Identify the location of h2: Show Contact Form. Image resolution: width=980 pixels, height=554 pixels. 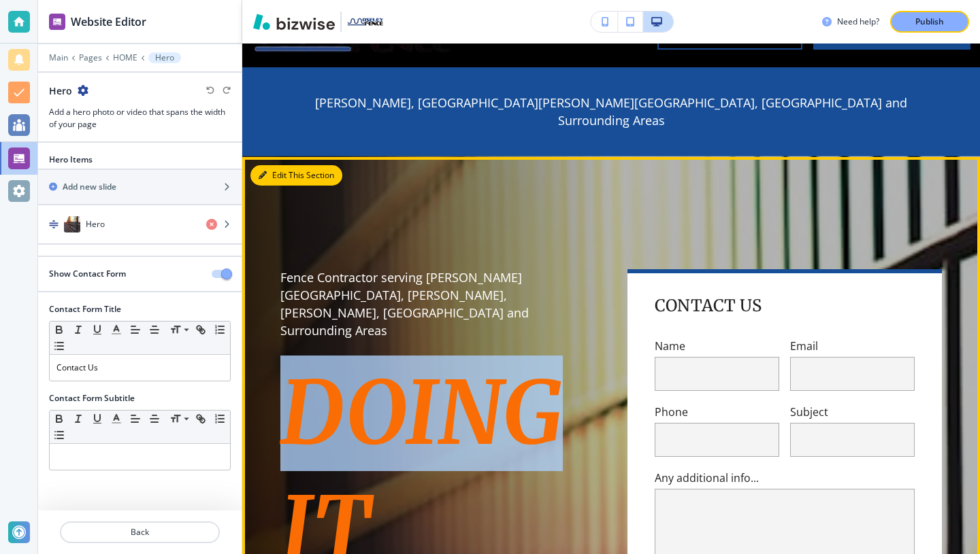
(87, 274).